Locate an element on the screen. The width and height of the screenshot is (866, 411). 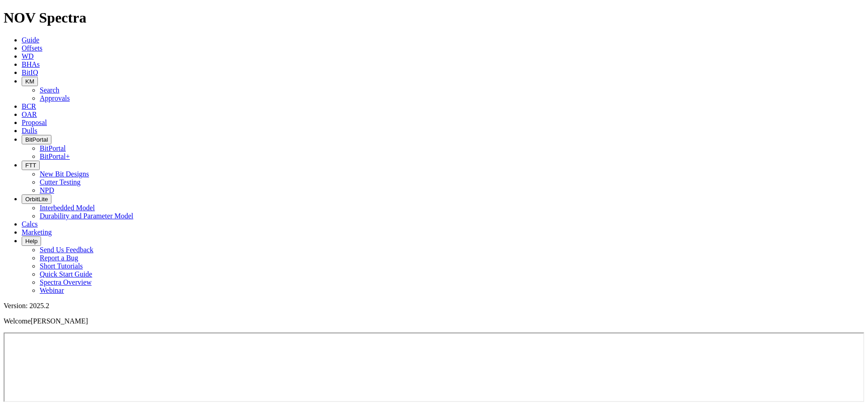
span: Guide is located at coordinates (30, 40).